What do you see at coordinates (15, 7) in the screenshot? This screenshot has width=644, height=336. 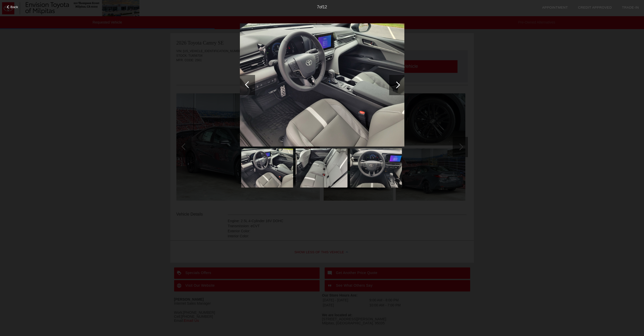 I see `span: Back` at bounding box center [15, 7].